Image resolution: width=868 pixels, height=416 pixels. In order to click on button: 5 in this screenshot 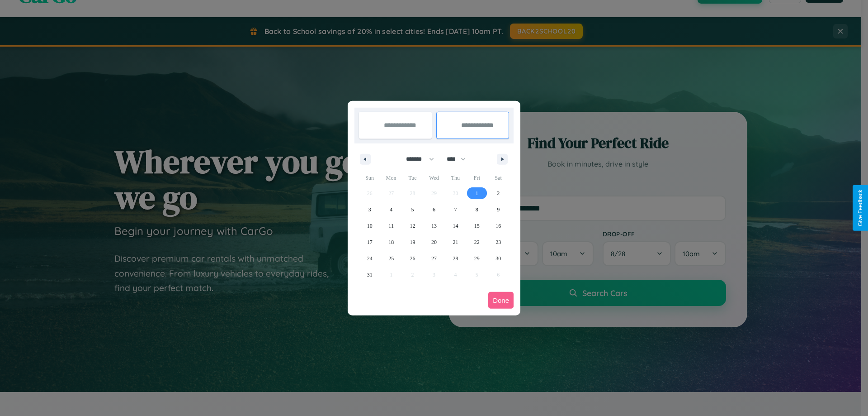, I will do `click(412, 210)`.